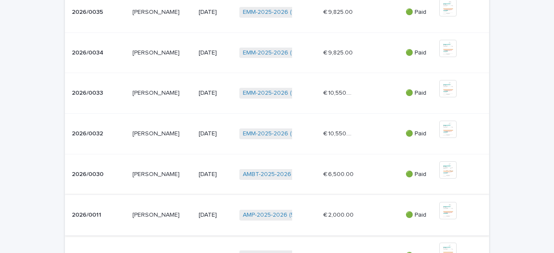 This screenshot has width=554, height=253. I want to click on p: € 6,500.00, so click(339, 174).